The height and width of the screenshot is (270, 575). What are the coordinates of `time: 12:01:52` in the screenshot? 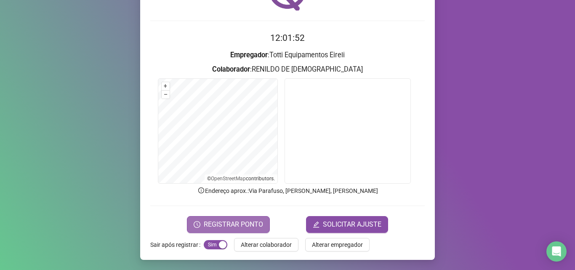 It's located at (288, 38).